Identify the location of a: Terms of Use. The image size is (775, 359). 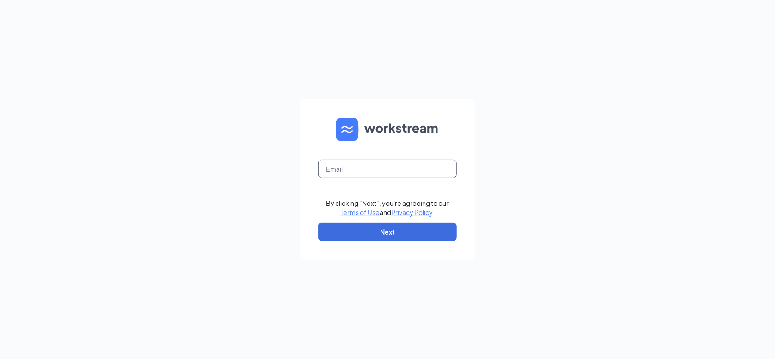
(360, 212).